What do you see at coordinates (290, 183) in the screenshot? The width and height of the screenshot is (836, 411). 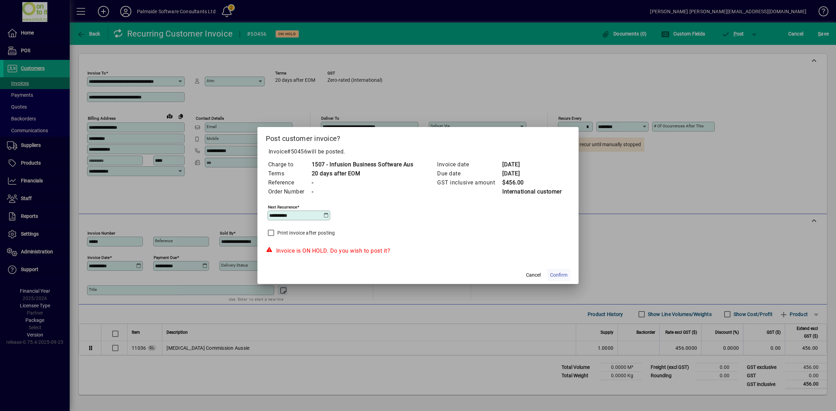 I see `td: Reference` at bounding box center [290, 183].